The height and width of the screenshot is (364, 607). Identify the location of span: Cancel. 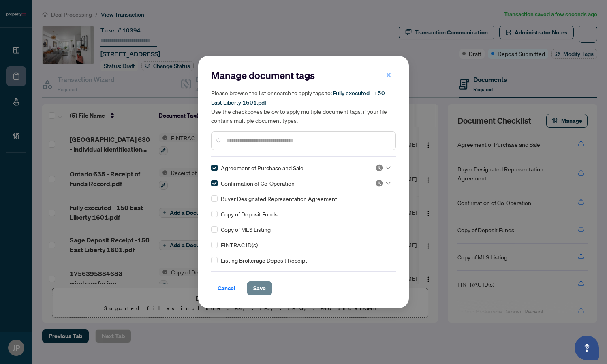
(227, 288).